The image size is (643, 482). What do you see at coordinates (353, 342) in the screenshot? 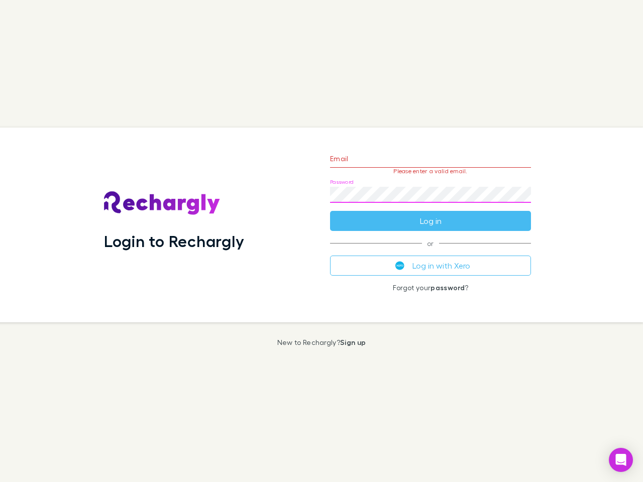
I see `a: Sign up` at bounding box center [353, 342].